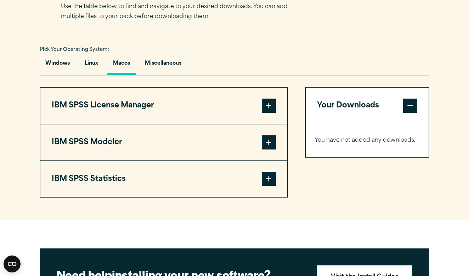  Describe the element at coordinates (164, 179) in the screenshot. I see `button: IBM SPSS Statistics` at that location.